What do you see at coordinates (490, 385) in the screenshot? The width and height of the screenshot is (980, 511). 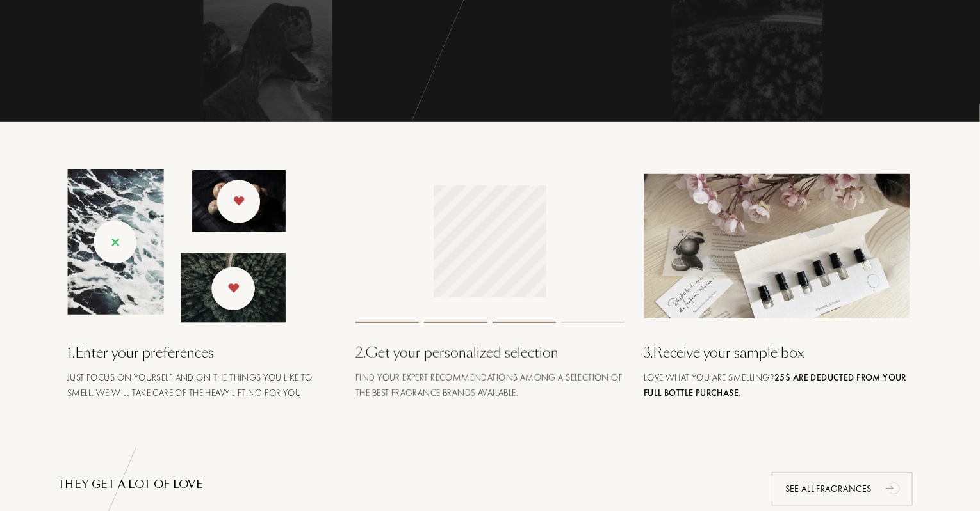 I see `div: Find your expert recommendations among a selection of the best fragrance brands available.` at bounding box center [490, 385].